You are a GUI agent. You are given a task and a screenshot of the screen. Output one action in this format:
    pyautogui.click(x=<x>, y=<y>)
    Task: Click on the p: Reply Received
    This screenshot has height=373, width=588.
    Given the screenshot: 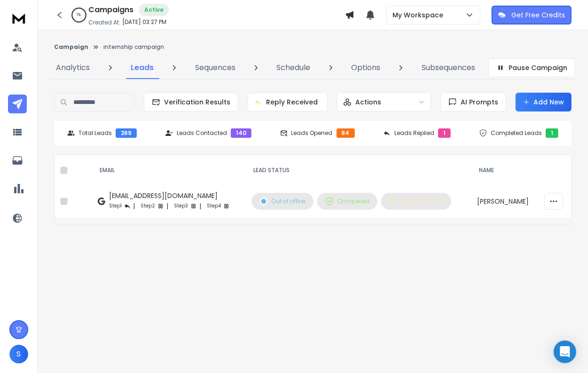 What is the action you would take?
    pyautogui.click(x=292, y=102)
    